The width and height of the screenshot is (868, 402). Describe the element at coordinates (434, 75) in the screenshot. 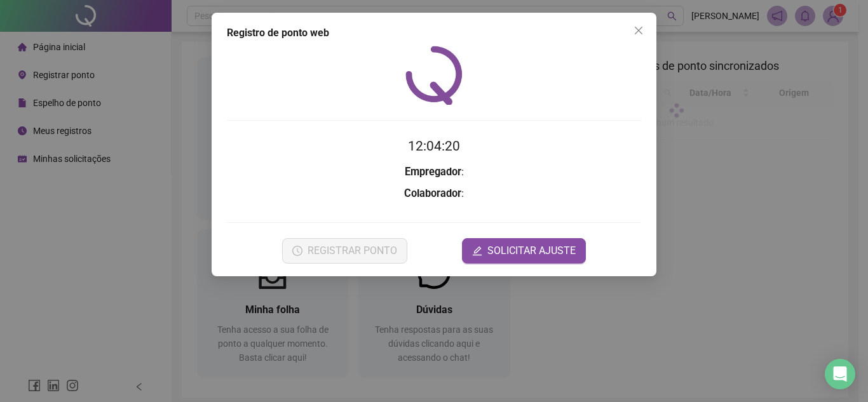

I see `img: QRPoint` at that location.